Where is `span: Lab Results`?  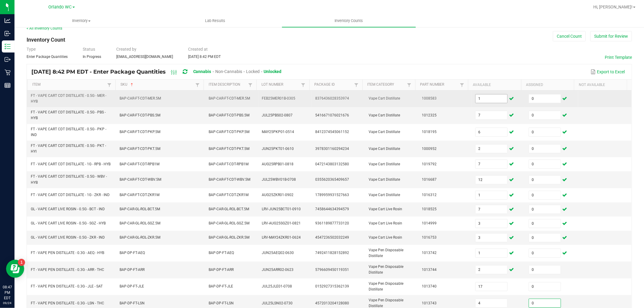
span: Lab Results is located at coordinates (215, 21).